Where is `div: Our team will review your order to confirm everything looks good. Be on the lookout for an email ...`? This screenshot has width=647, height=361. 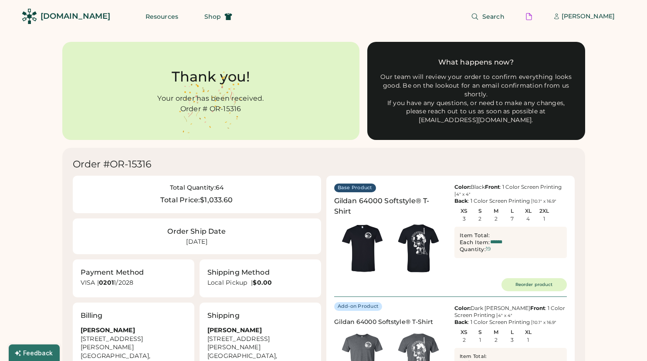 div: Our team will review your order to confirm everything looks good. Be on the lookout for an email ... is located at coordinates (477, 99).